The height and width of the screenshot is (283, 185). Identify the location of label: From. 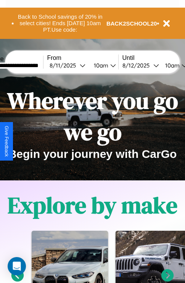
(83, 58).